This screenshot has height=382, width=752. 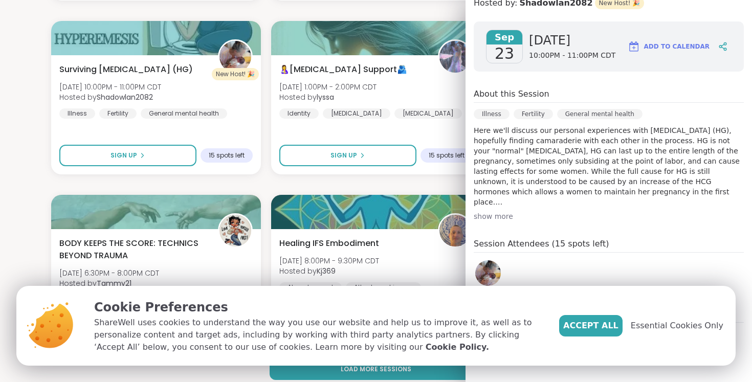 I want to click on p: Cookie Preferences, so click(x=318, y=307).